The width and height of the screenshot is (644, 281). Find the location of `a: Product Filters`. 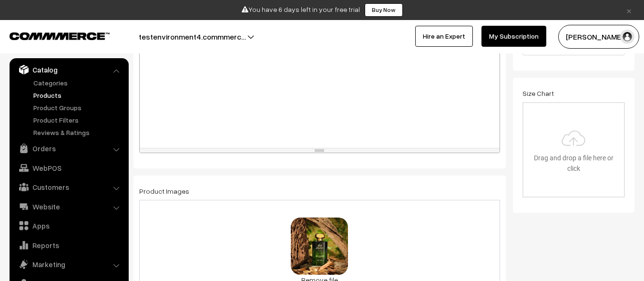

a: Product Filters is located at coordinates (78, 119).